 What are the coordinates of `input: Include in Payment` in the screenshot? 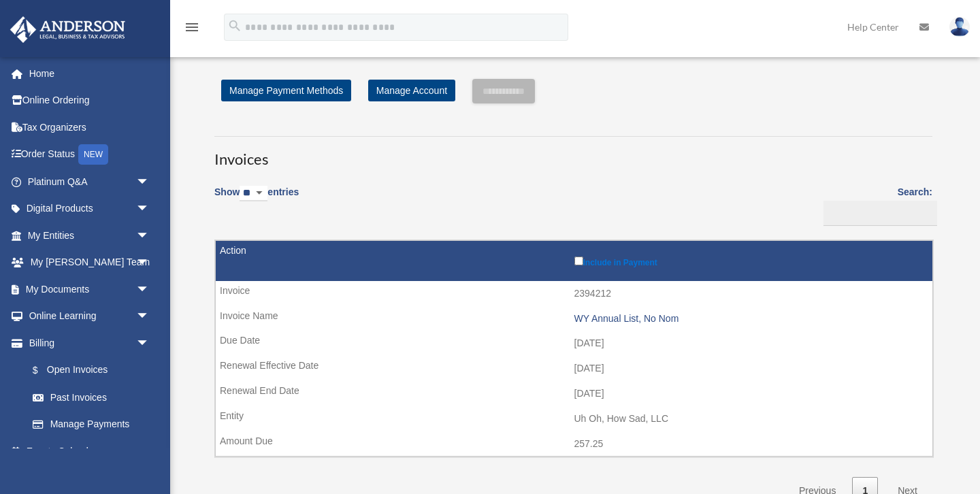 It's located at (578, 261).